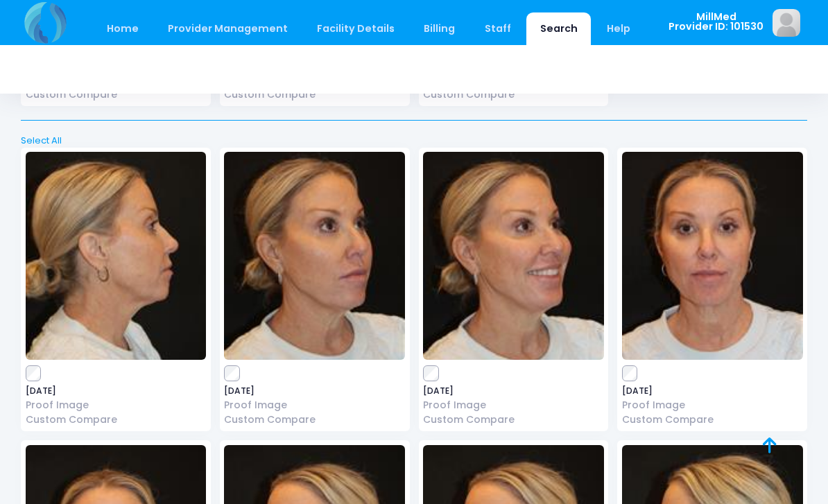 The image size is (828, 504). What do you see at coordinates (619, 28) in the screenshot?
I see `a: Help` at bounding box center [619, 28].